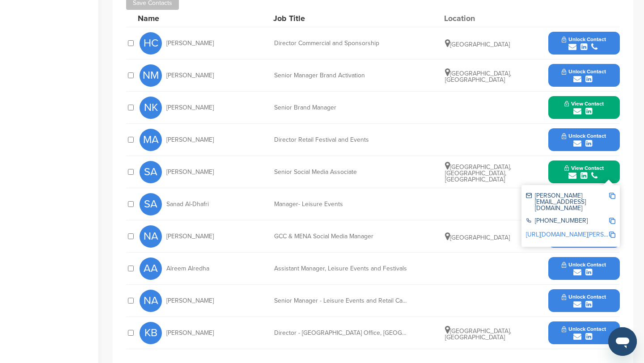 This screenshot has height=363, width=644. Describe the element at coordinates (150, 140) in the screenshot. I see `span: MA` at that location.